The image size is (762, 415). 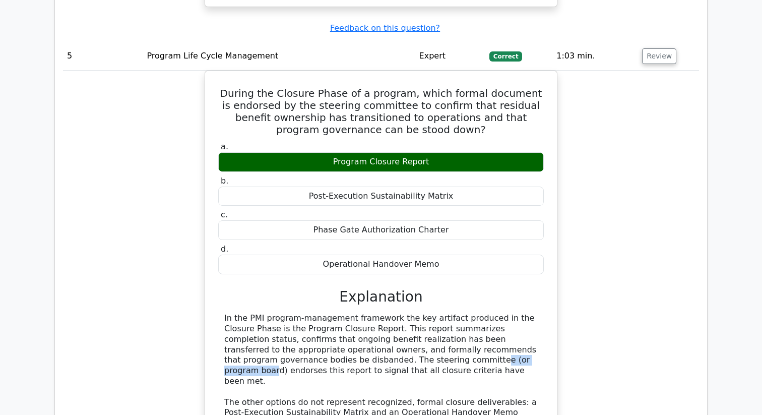 I want to click on td: Program Life Cycle Management, so click(x=279, y=56).